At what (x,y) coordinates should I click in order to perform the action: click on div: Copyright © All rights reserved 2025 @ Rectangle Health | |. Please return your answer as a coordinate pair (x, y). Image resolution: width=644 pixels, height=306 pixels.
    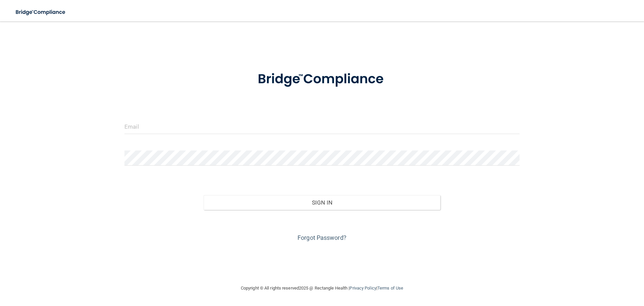
    Looking at the image, I should click on (322, 288).